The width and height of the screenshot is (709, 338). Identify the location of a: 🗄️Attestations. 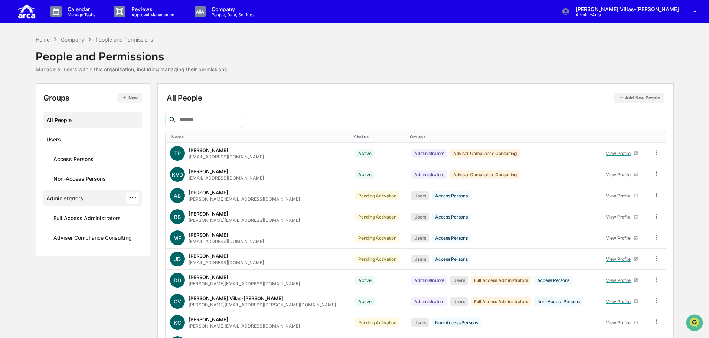
(73, 97).